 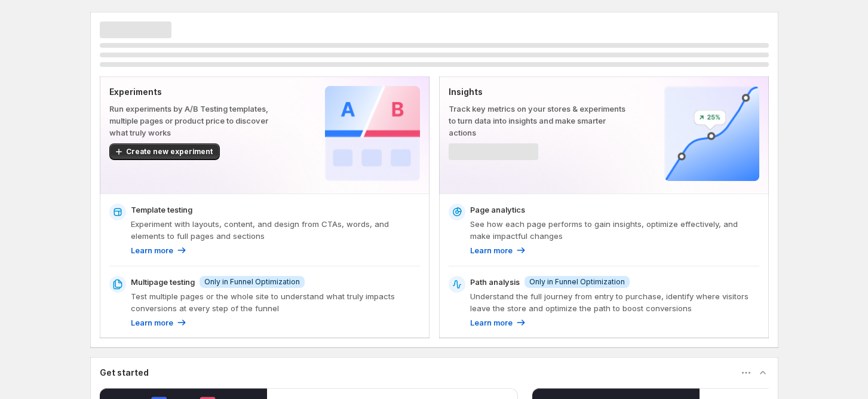 What do you see at coordinates (498, 209) in the screenshot?
I see `p: Page analytics` at bounding box center [498, 209].